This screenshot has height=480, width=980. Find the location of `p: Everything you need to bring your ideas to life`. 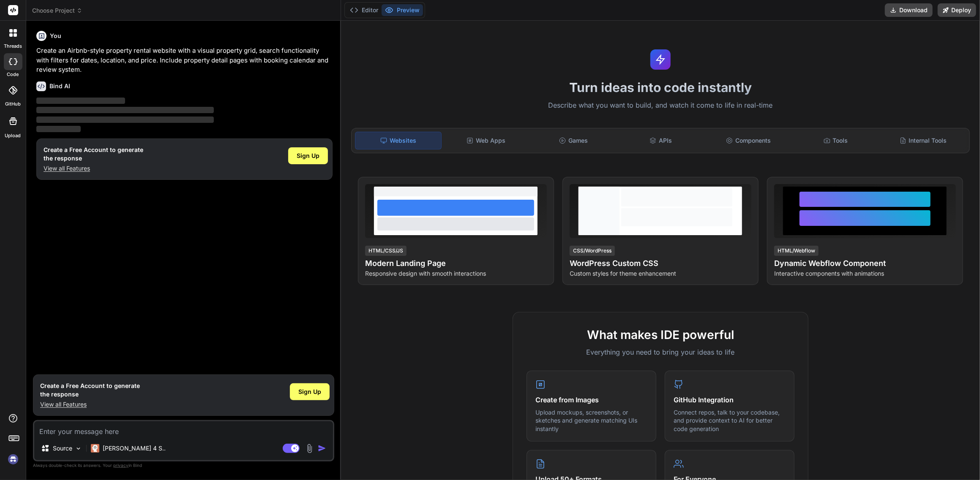

p: Everything you need to bring your ideas to life is located at coordinates (660, 352).